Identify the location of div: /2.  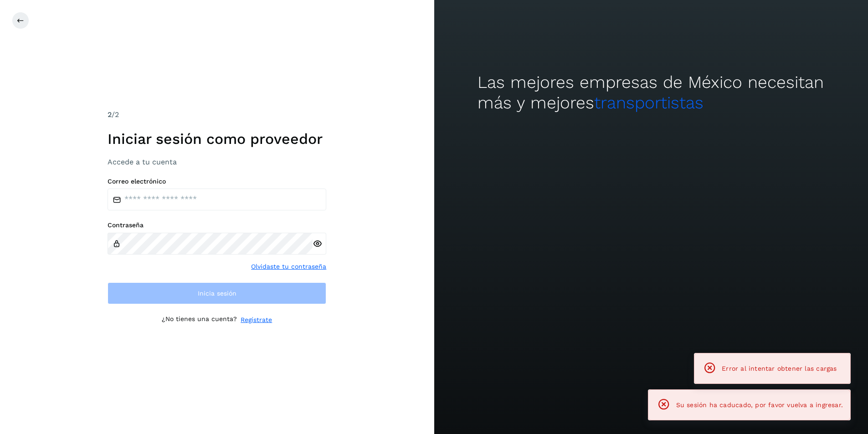
(217, 115).